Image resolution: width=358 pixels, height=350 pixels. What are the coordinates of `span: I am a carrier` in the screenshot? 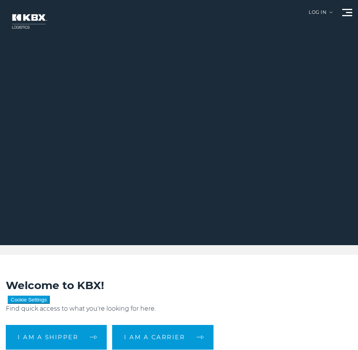 It's located at (155, 337).